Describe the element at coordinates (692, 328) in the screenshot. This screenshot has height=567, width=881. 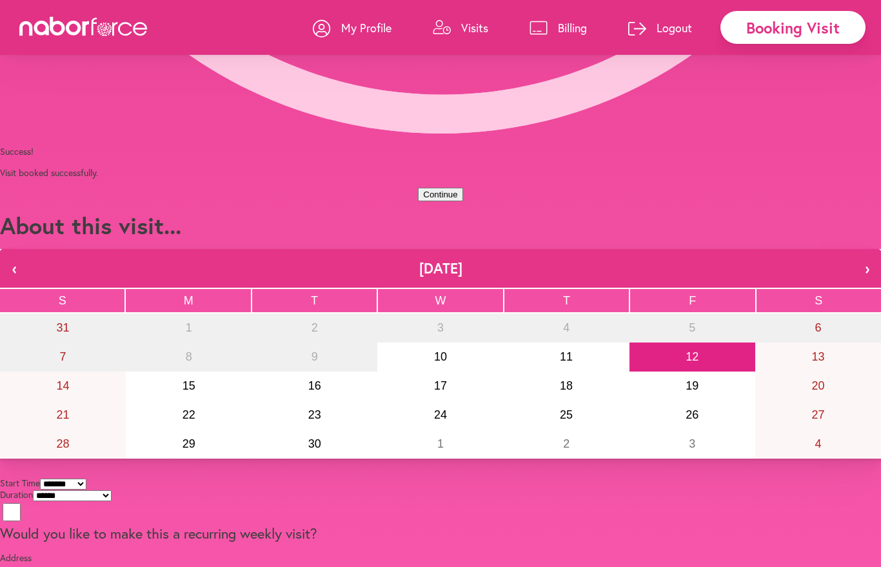
I see `button: September 5, 2025` at that location.